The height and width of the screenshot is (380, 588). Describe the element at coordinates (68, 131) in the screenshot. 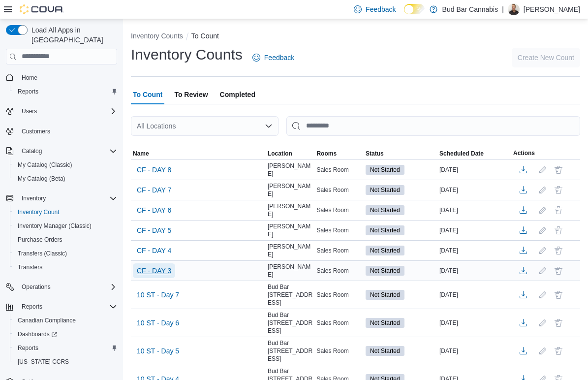

I see `span: Customers` at that location.